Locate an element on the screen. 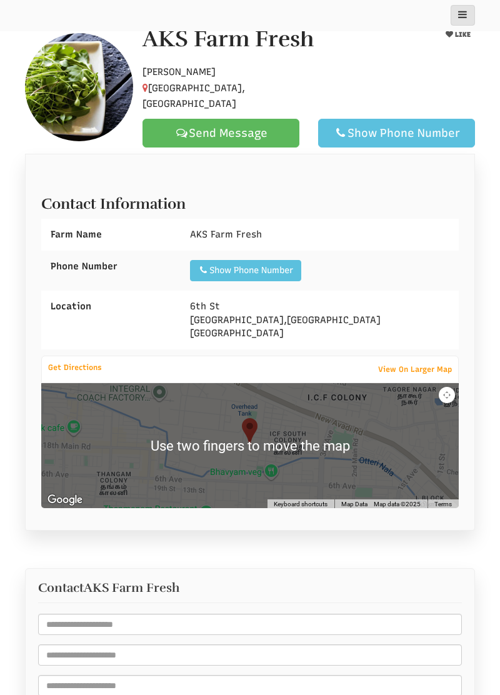  img: Google is located at coordinates (65, 500).